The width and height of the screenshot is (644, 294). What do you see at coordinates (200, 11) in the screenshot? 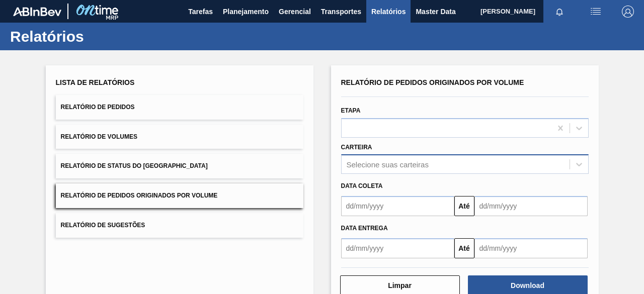
I see `span: Tarefas` at bounding box center [200, 11].